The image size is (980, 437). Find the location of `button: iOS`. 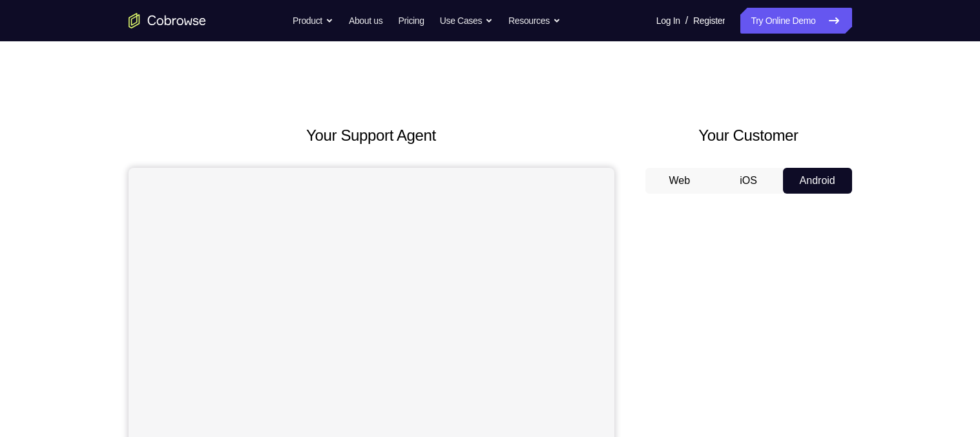

button: iOS is located at coordinates (748, 181).